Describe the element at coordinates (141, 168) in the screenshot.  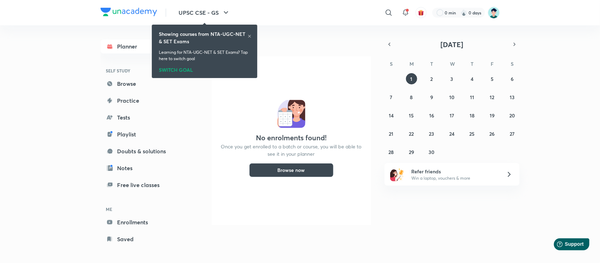
I see `a: Notes` at that location.